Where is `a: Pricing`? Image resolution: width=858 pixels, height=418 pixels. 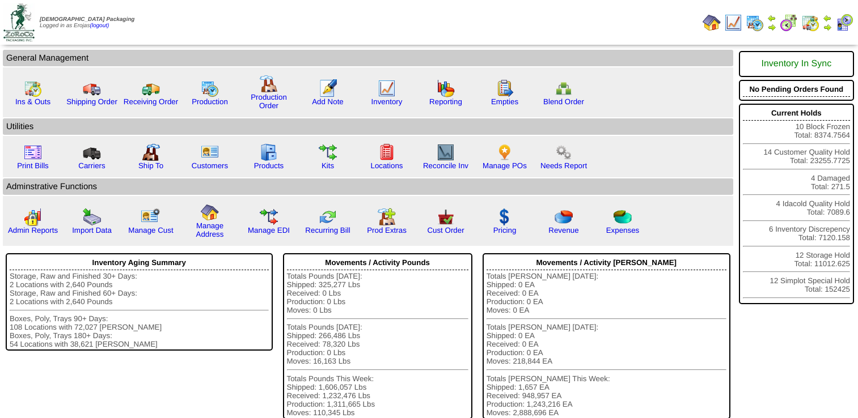
a: Pricing is located at coordinates (505, 230).